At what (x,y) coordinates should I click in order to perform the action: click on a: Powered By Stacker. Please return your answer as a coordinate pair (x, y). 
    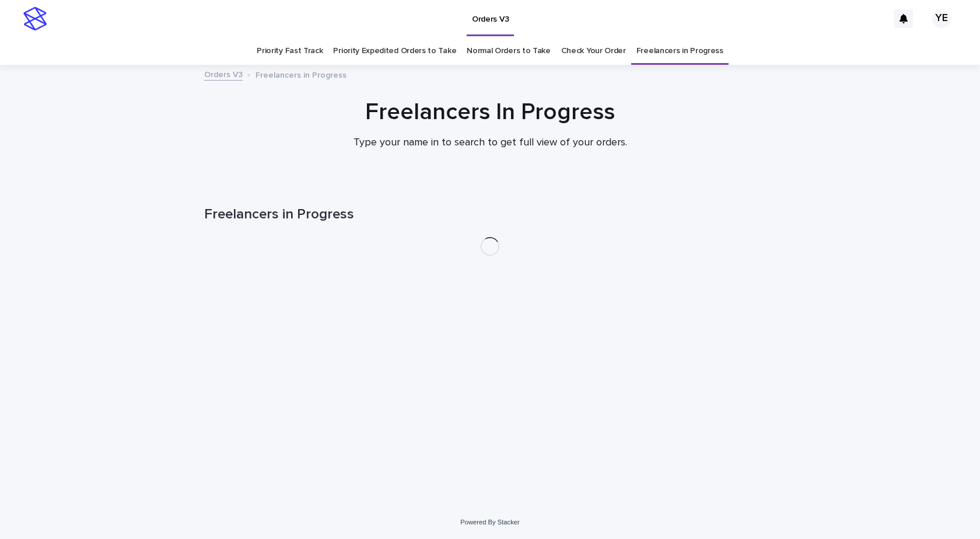
    Looking at the image, I should click on (490, 522).